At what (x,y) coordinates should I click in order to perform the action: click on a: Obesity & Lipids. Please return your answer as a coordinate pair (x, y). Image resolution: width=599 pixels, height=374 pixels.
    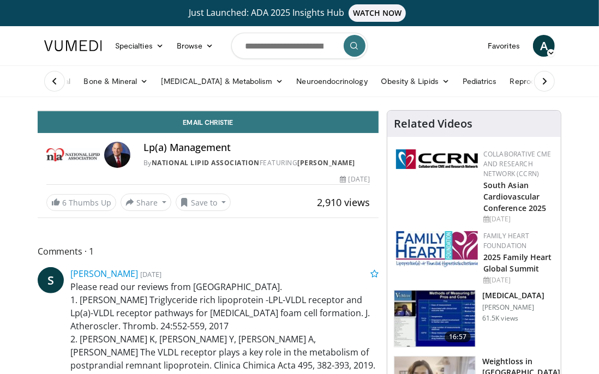
    Looking at the image, I should click on (415, 81).